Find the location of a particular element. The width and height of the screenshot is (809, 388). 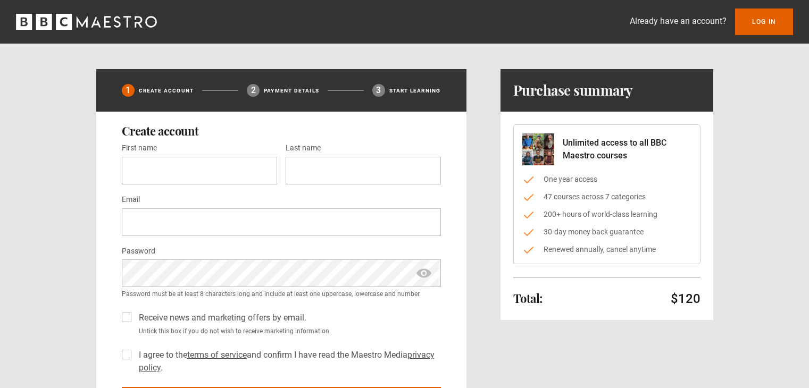

label: Email is located at coordinates (131, 200).